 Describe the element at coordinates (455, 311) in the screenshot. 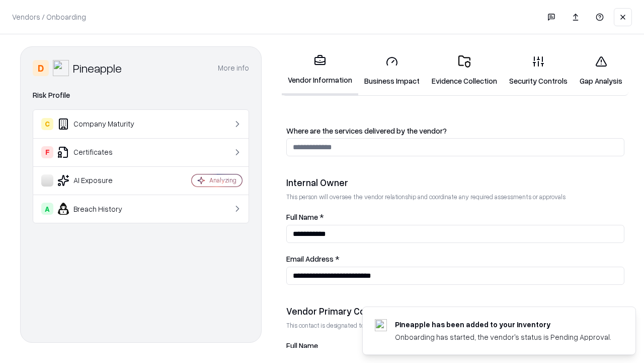

I see `div: Vendor Primary Contact` at that location.